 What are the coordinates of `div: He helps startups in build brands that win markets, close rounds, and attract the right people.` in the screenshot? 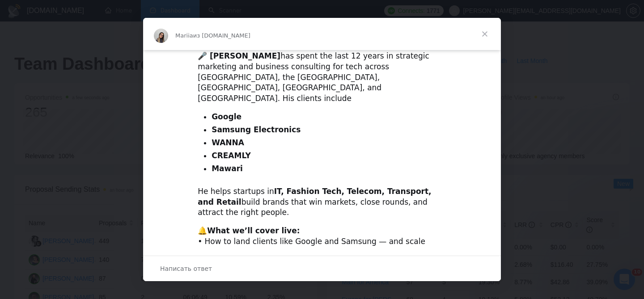 It's located at (322, 202).